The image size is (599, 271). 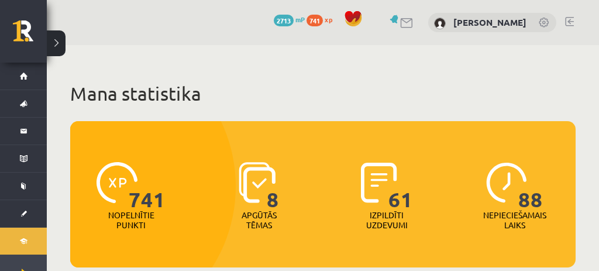 What do you see at coordinates (440, 23) in the screenshot?
I see `img: Gļebs Golubevs` at bounding box center [440, 23].